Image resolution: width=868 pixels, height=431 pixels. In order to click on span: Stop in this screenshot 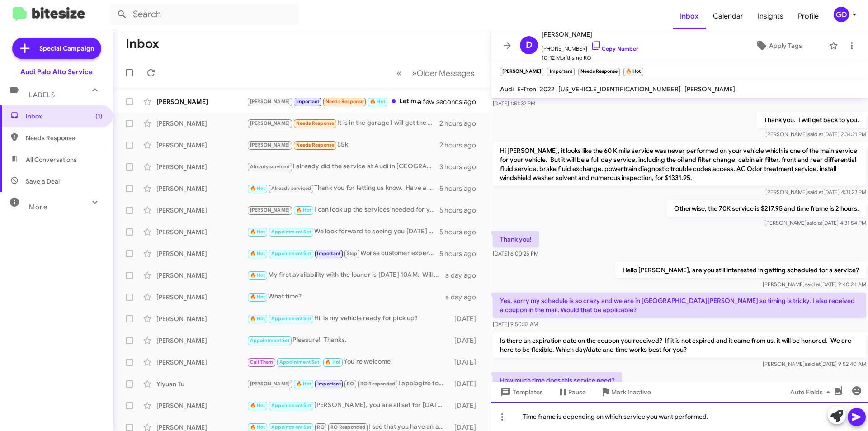, I will do `click(352, 253)`.